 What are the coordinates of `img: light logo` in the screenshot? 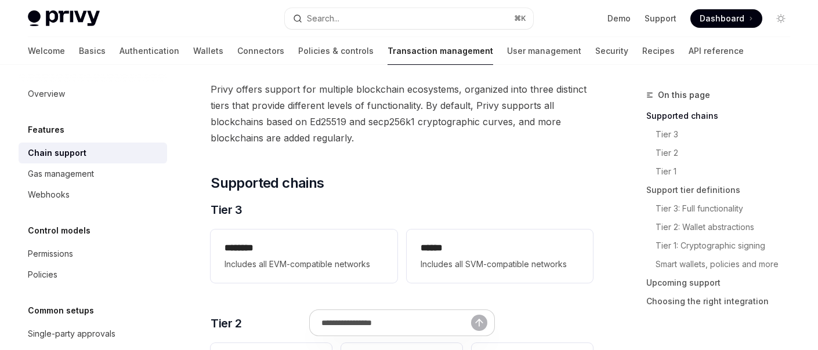 It's located at (64, 19).